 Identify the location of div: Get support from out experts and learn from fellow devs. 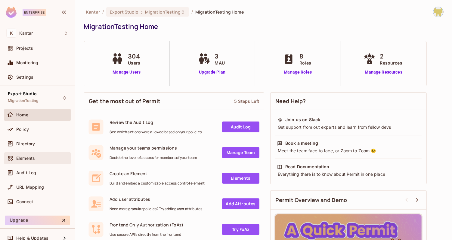
(349, 127).